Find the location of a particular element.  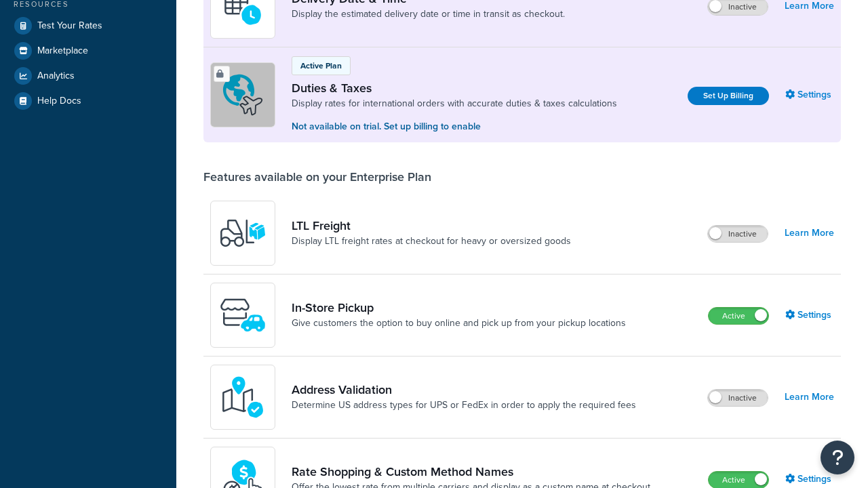

li: Marketplace is located at coordinates (88, 51).